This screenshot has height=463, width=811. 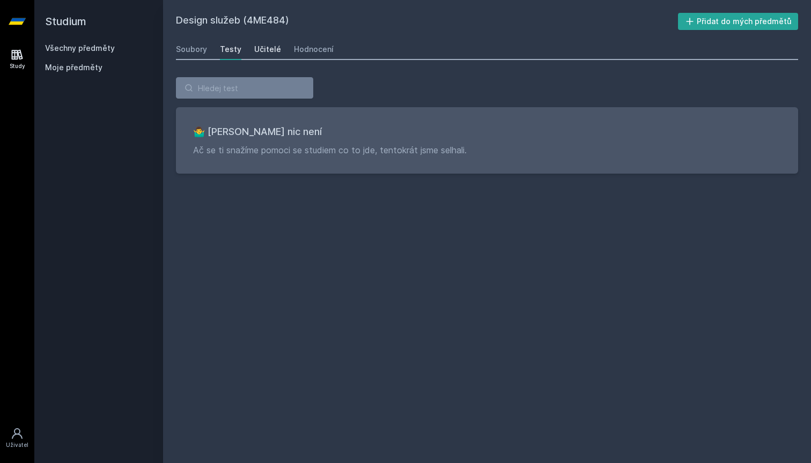 I want to click on div: Hodnocení, so click(x=314, y=49).